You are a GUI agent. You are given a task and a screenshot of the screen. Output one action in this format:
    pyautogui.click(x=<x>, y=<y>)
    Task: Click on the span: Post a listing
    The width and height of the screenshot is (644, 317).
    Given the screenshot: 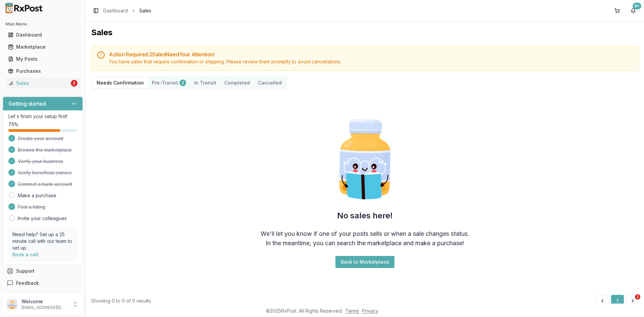 What is the action you would take?
    pyautogui.click(x=32, y=207)
    